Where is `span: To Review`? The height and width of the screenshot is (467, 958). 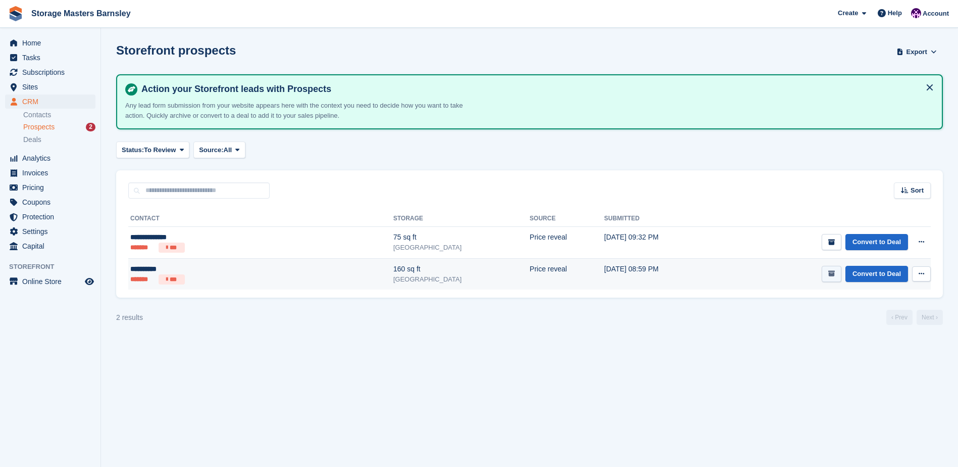 span: To Review is located at coordinates (160, 150).